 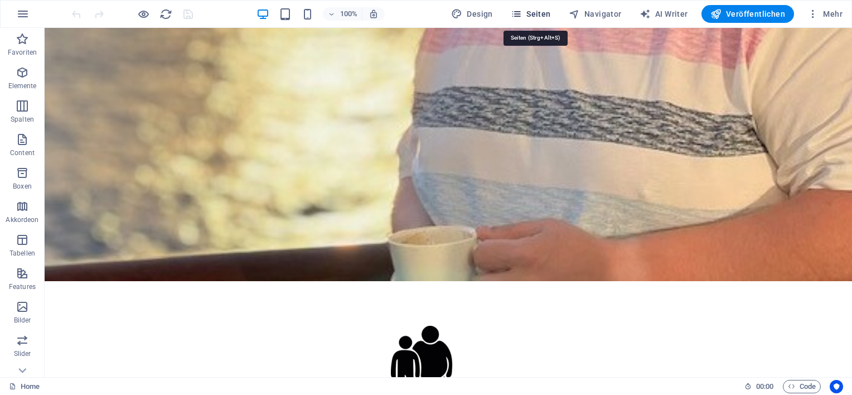 I want to click on button: Mehr, so click(x=825, y=14).